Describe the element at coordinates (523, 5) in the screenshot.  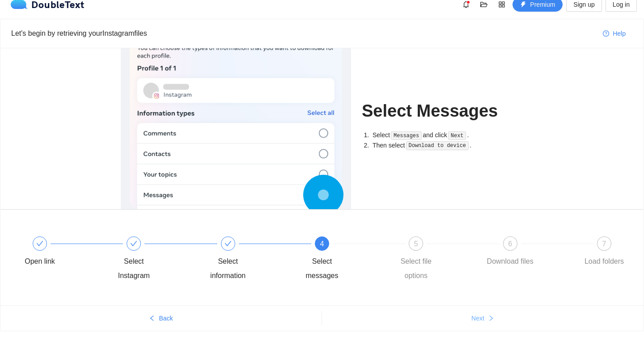
I see `span: thunderbolt` at that location.